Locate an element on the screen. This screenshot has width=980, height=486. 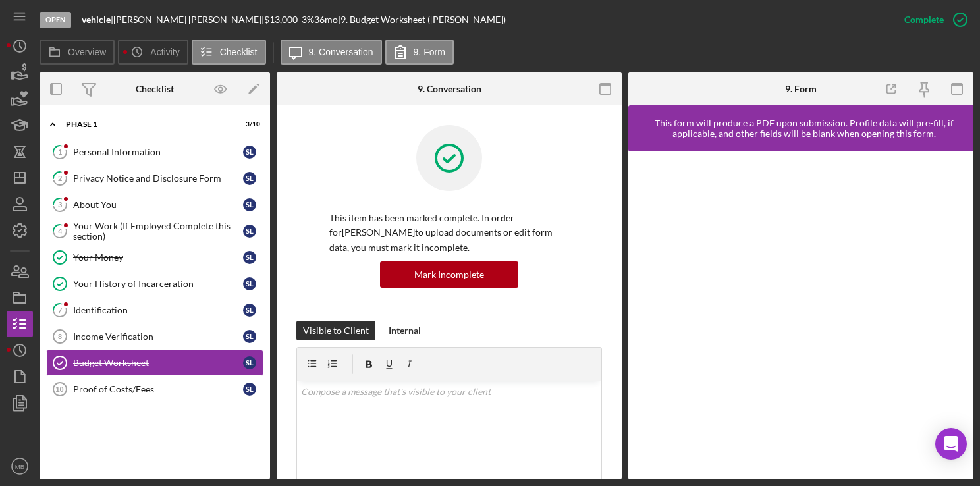
div: Complete is located at coordinates (924, 20).